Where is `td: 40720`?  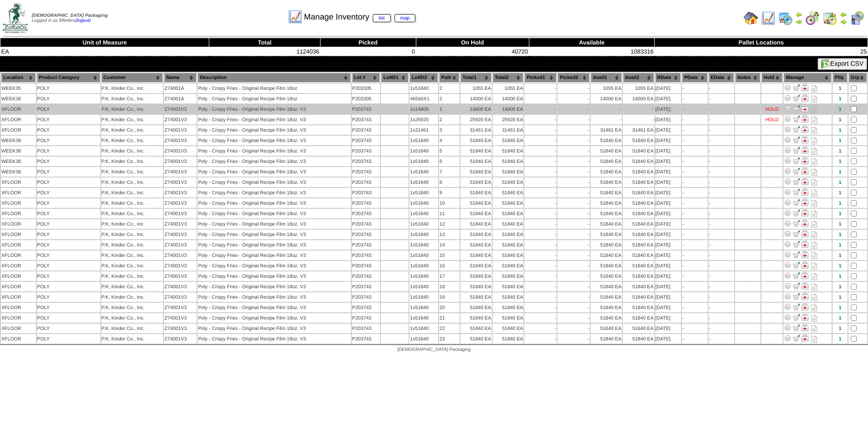
td: 40720 is located at coordinates (472, 51).